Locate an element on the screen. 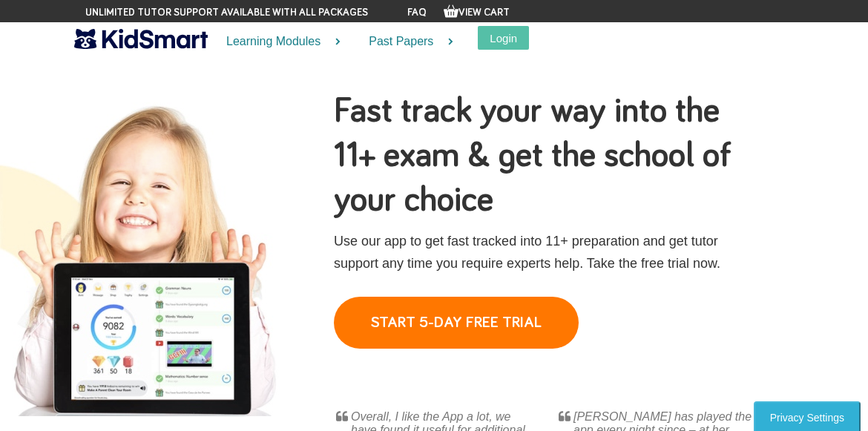 The image size is (868, 431). img: KidSmart logo is located at coordinates (141, 38).